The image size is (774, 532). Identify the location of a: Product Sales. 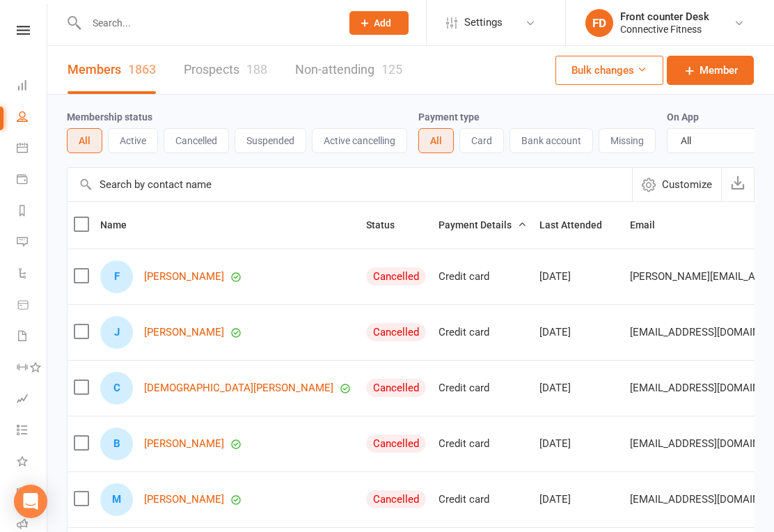
(32, 305).